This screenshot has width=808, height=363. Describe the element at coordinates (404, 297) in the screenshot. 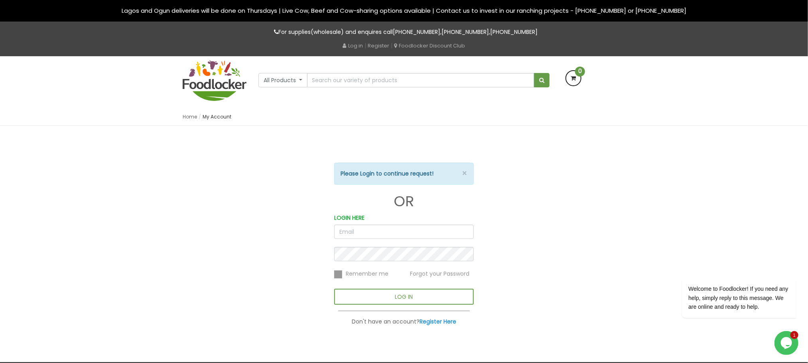

I see `button: LOG IN` at that location.